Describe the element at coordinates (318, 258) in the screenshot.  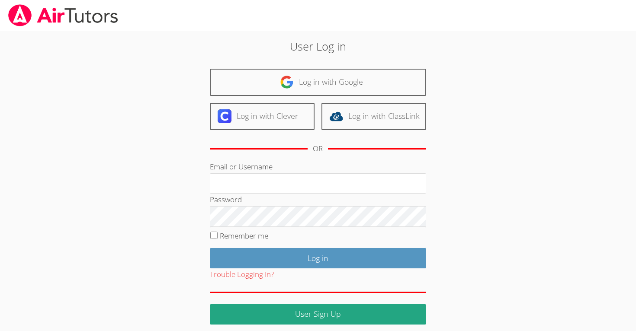
I see `input: Log in` at that location.